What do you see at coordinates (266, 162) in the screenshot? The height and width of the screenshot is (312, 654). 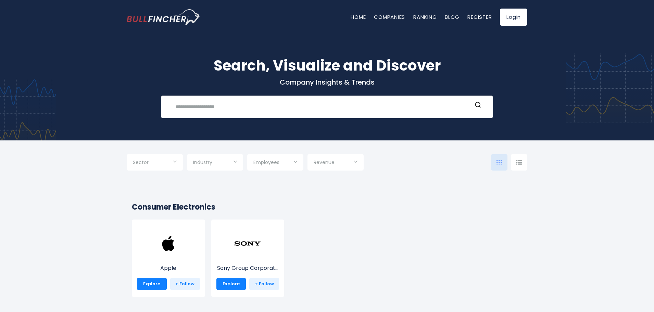 I see `span: Employees` at bounding box center [266, 162].